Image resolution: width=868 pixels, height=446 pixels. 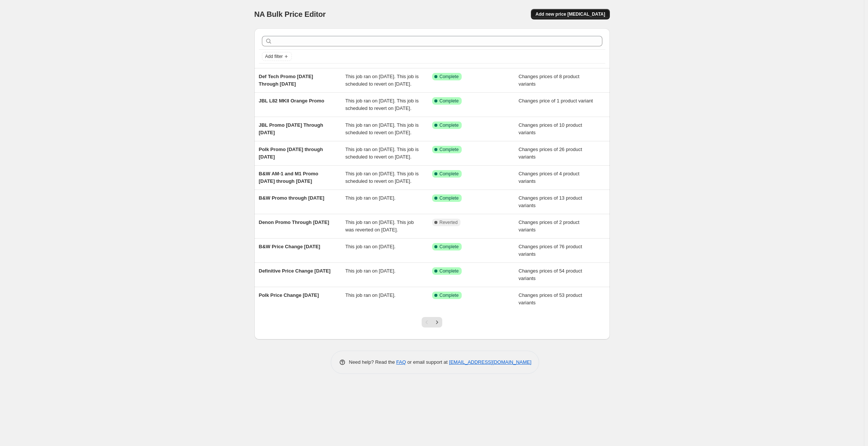 I want to click on span: Changes prices of 10 product variants, so click(x=550, y=129).